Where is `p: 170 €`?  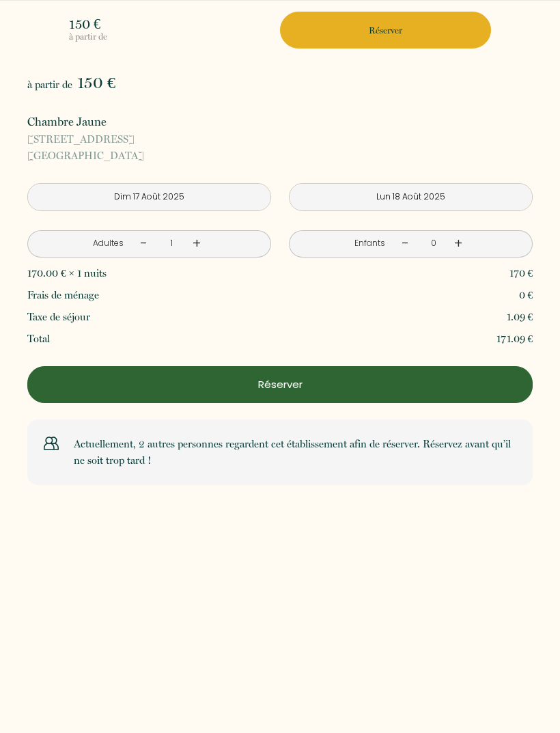
p: 170 € is located at coordinates (521, 273).